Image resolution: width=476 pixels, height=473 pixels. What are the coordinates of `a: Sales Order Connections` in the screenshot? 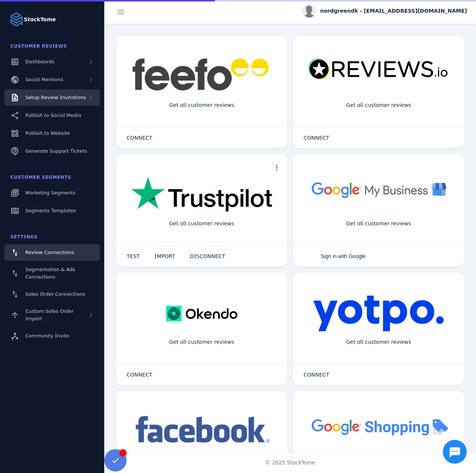 It's located at (52, 294).